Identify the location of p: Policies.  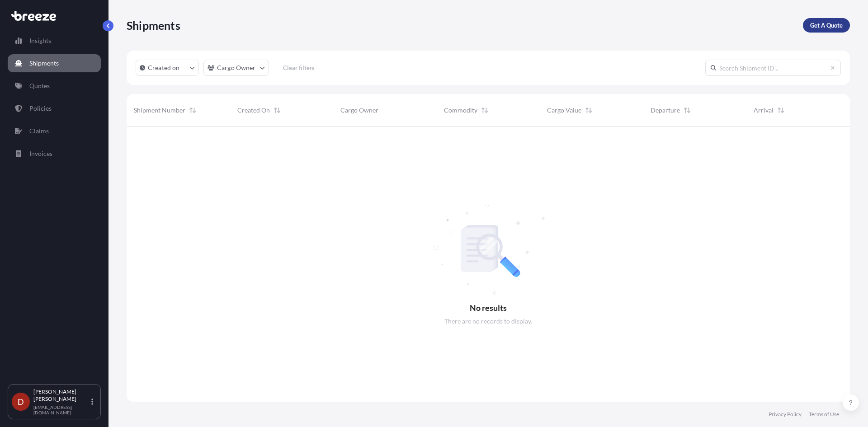
(40, 108).